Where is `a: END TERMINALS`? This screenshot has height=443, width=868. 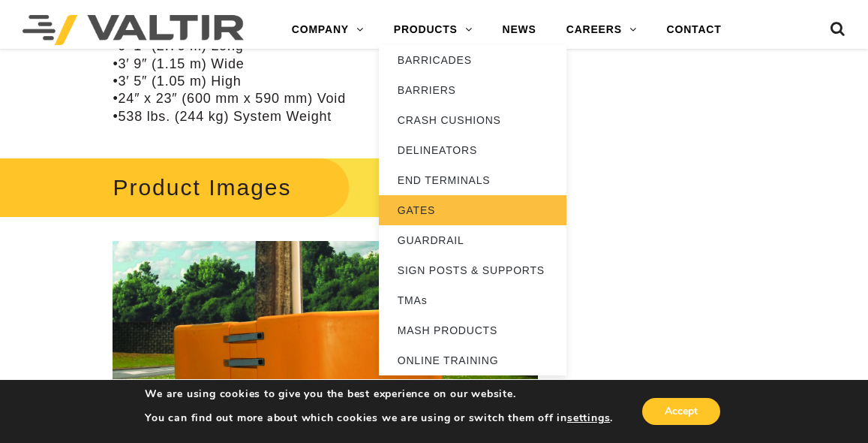 a: END TERMINALS is located at coordinates (473, 180).